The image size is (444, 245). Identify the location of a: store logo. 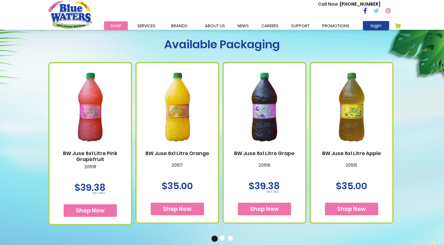
(70, 15).